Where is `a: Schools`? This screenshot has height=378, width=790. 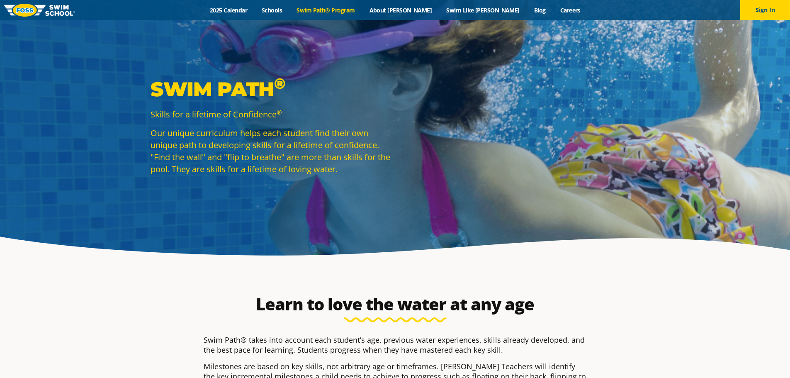 a: Schools is located at coordinates (272, 10).